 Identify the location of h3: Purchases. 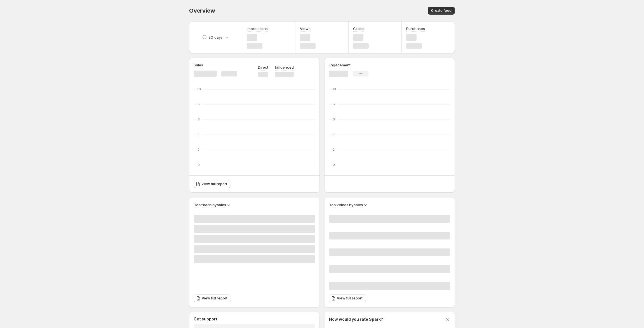
(415, 28).